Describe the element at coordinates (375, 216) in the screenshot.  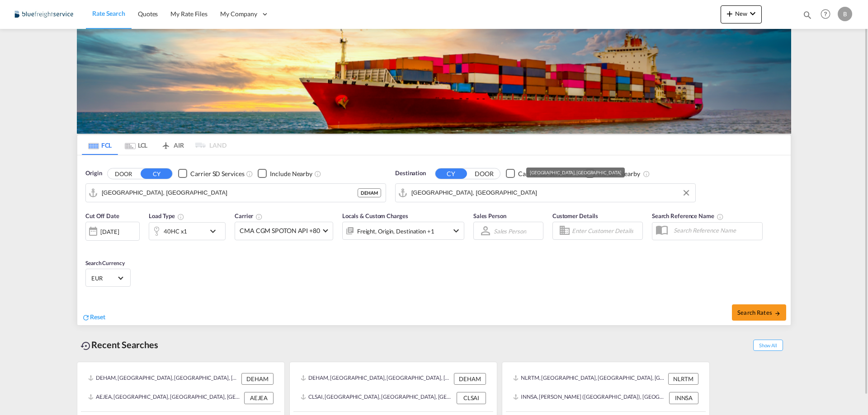
I see `span: Locals & Custom Charges` at that location.